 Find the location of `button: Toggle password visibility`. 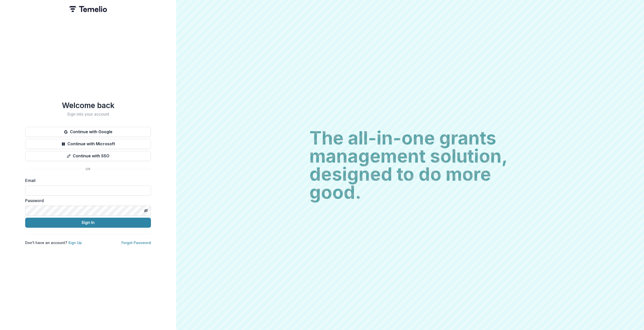

button: Toggle password visibility is located at coordinates (146, 211).